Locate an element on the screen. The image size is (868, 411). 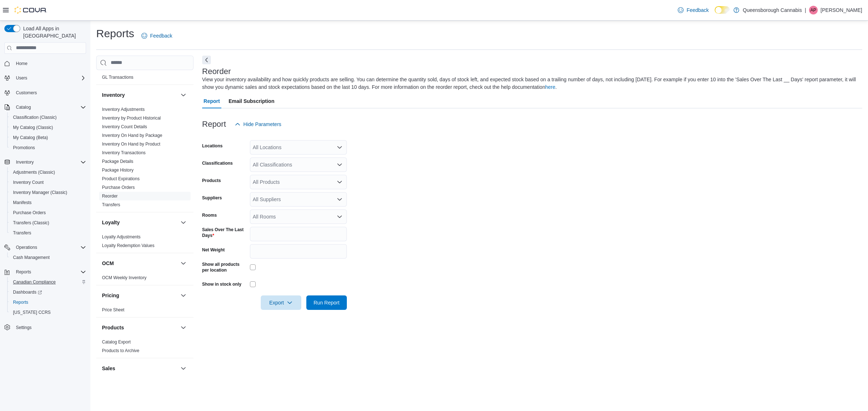
span: GL Transactions is located at coordinates (117, 77).